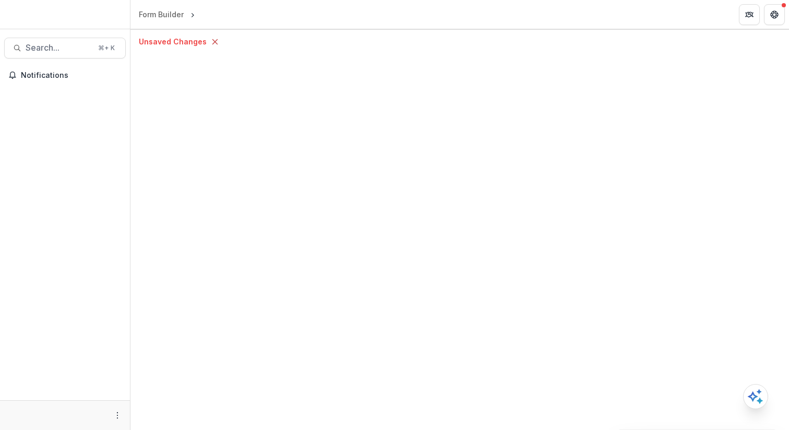 This screenshot has height=430, width=789. What do you see at coordinates (774, 15) in the screenshot?
I see `button: Get Help` at bounding box center [774, 15].